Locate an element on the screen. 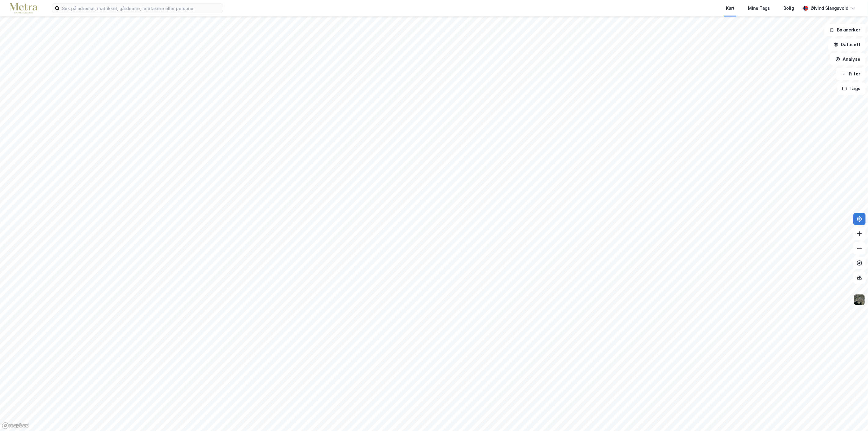  img: metra-logo.256734c3b2bbffee19d4.png is located at coordinates (23, 8).